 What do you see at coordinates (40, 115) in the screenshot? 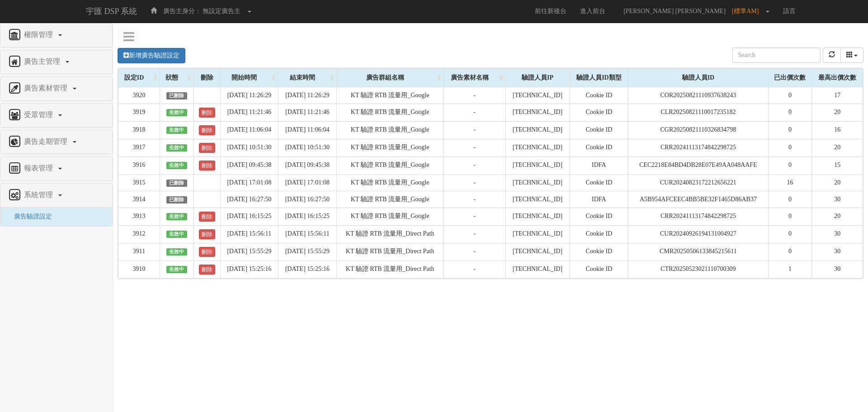
I see `span: 受眾管理` at bounding box center [40, 115].